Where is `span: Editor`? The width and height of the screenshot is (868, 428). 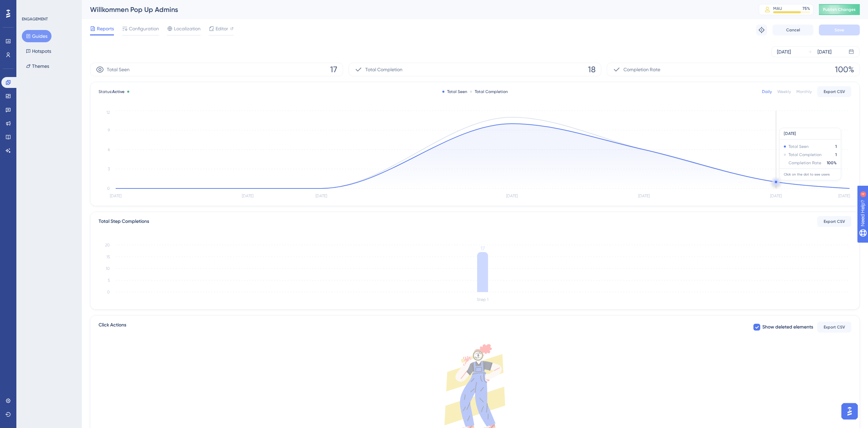 span: Editor is located at coordinates (222, 29).